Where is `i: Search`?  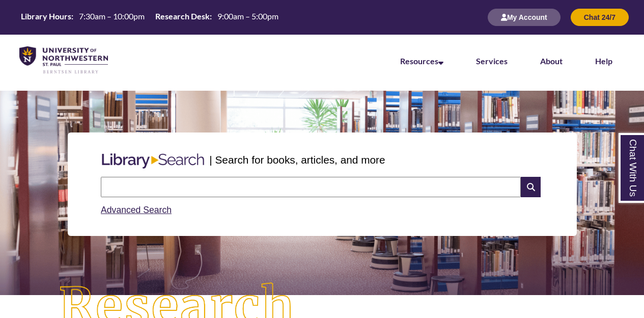
i: Search is located at coordinates (530, 187).